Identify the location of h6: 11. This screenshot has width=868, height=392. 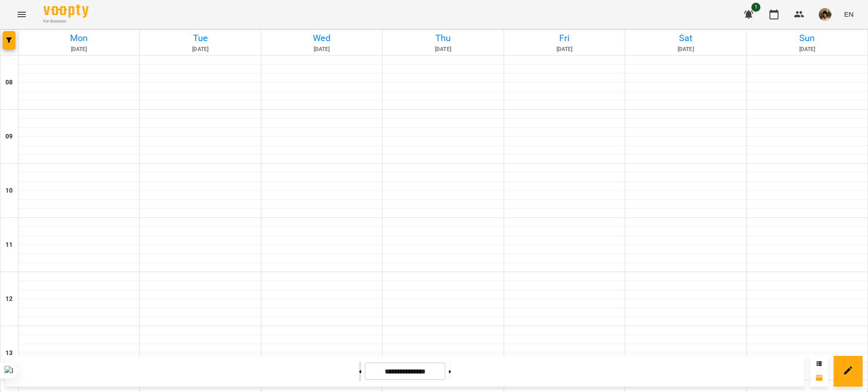
(9, 245).